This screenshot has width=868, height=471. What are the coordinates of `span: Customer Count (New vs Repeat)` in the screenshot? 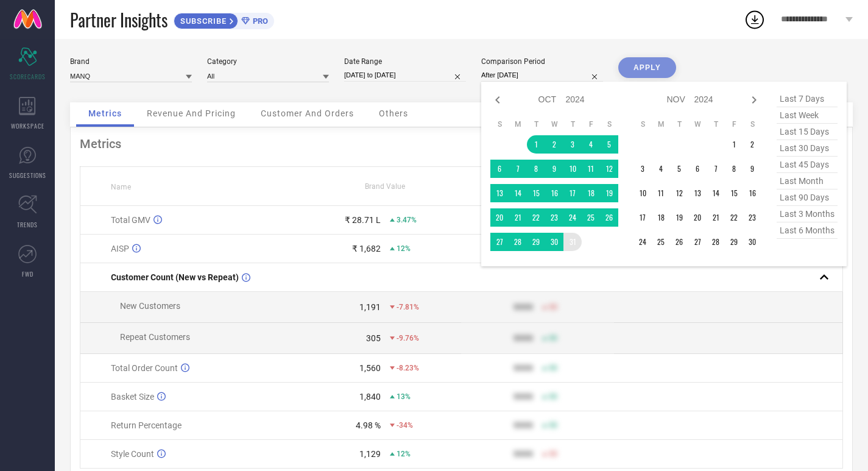 It's located at (175, 277).